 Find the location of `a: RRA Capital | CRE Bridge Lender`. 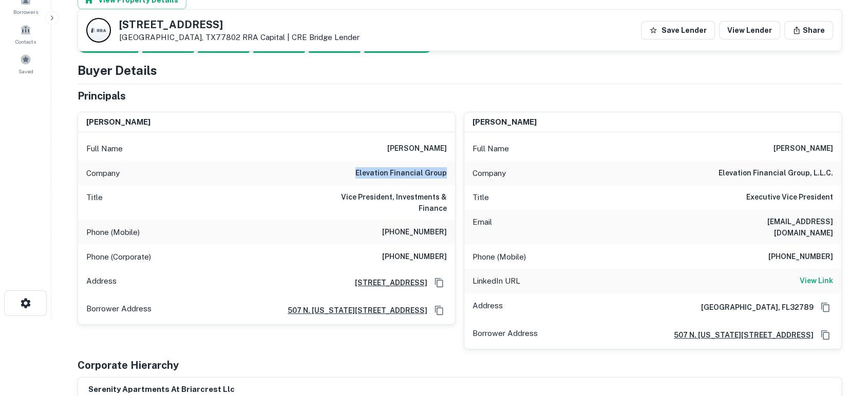

a: RRA Capital | CRE Bridge Lender is located at coordinates (301, 37).